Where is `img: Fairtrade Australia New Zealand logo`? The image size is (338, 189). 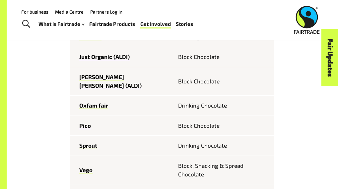
img: Fairtrade Australia New Zealand logo is located at coordinates (306, 20).